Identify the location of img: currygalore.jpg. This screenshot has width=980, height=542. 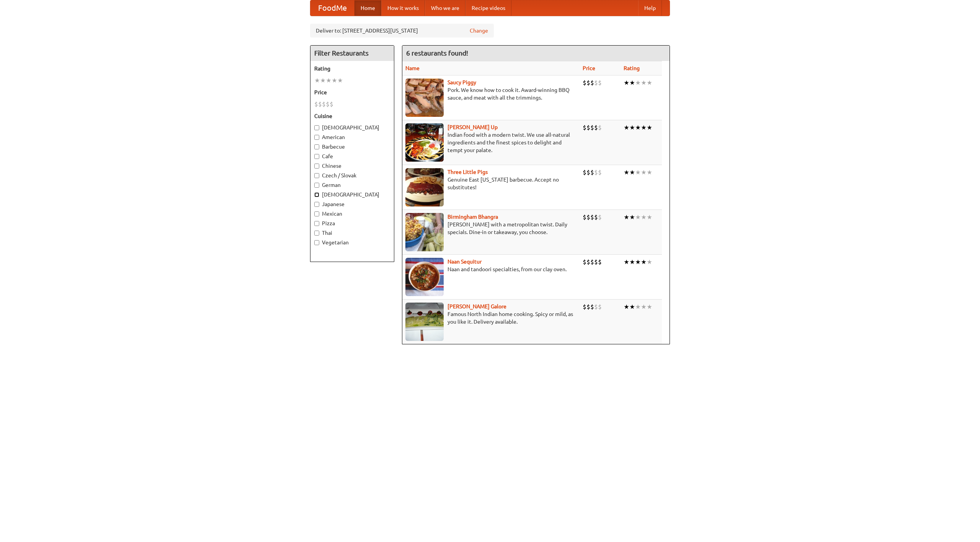
(425, 322).